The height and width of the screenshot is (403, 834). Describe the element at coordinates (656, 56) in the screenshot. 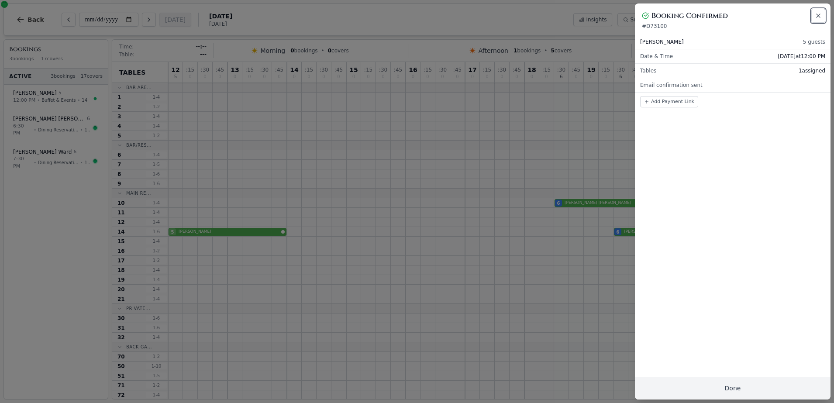

I see `span: Date & Time` at that location.